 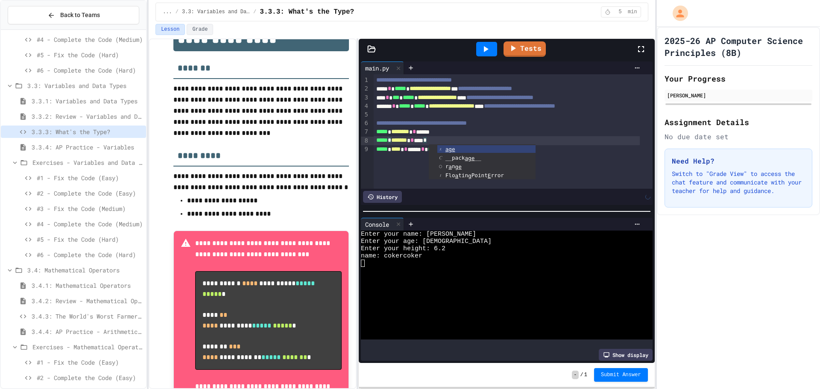 I want to click on ul: Completions, so click(x=482, y=162).